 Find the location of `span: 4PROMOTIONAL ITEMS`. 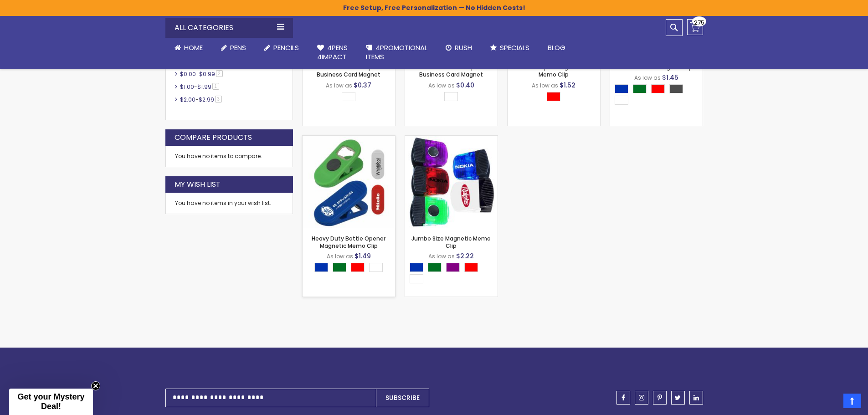

span: 4PROMOTIONAL ITEMS is located at coordinates (396, 52).